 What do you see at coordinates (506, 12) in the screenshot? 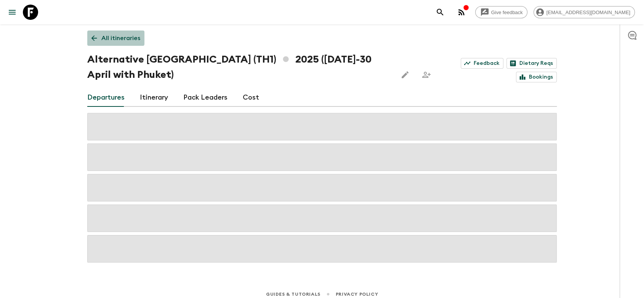
I see `span: Give feedback` at bounding box center [506, 12].